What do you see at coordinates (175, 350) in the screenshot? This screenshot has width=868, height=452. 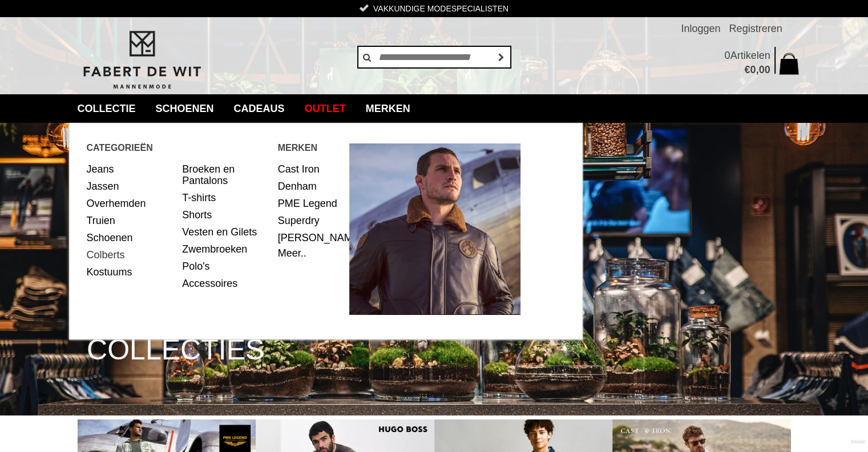 I see `span: COLLECTIES` at bounding box center [175, 350].